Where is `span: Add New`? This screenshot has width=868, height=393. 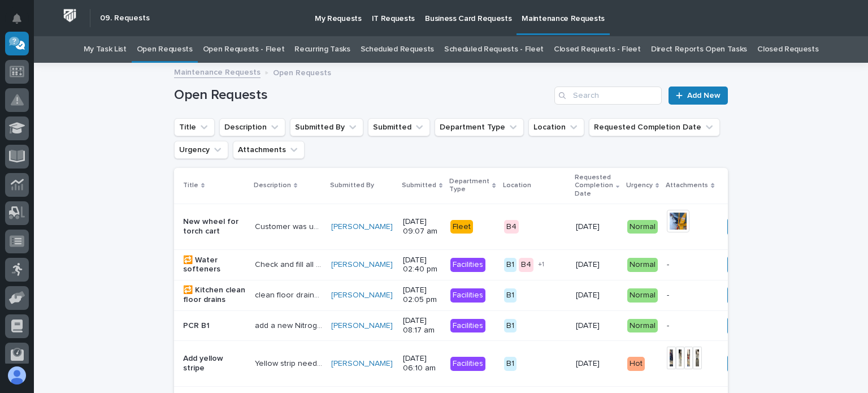
span: Add New is located at coordinates (703, 95).